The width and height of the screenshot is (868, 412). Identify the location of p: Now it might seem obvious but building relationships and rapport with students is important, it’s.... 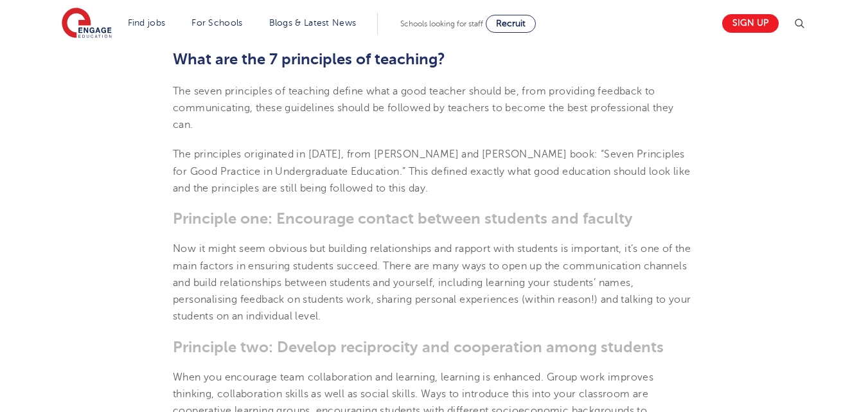
(434, 282).